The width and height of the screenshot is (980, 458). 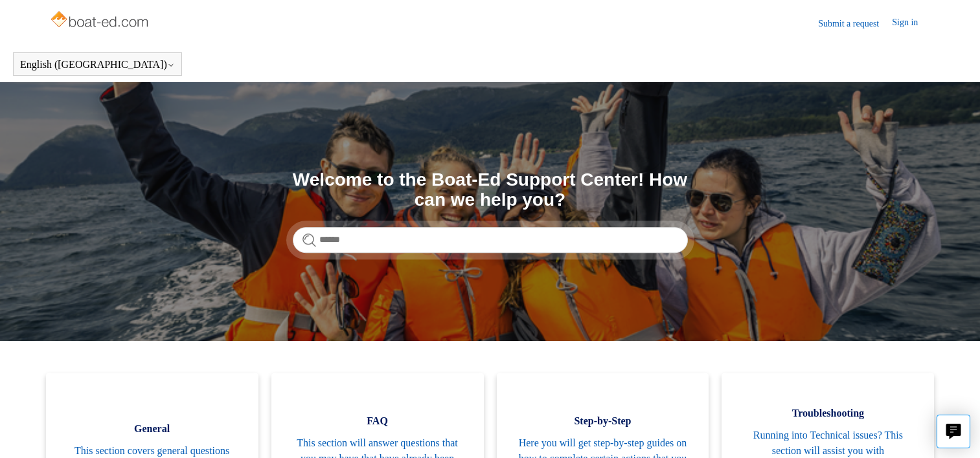 What do you see at coordinates (911, 23) in the screenshot?
I see `a: Sign in` at bounding box center [911, 23].